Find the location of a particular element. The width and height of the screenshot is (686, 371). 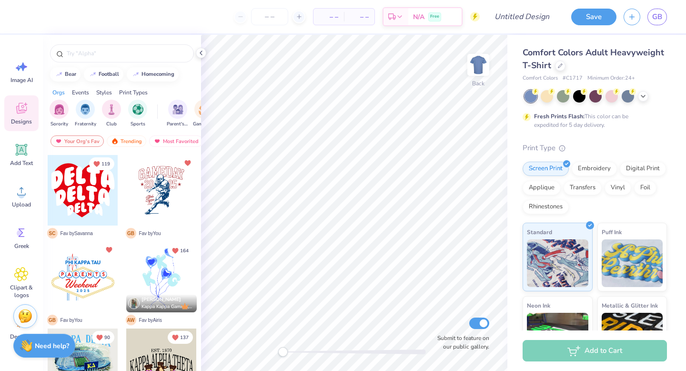

span: Free is located at coordinates (434, 17).